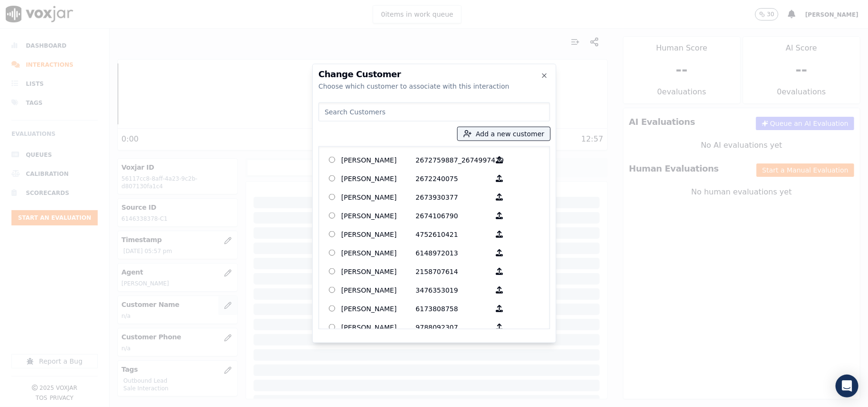 The width and height of the screenshot is (868, 407). I want to click on p: 2673930377, so click(453, 197).